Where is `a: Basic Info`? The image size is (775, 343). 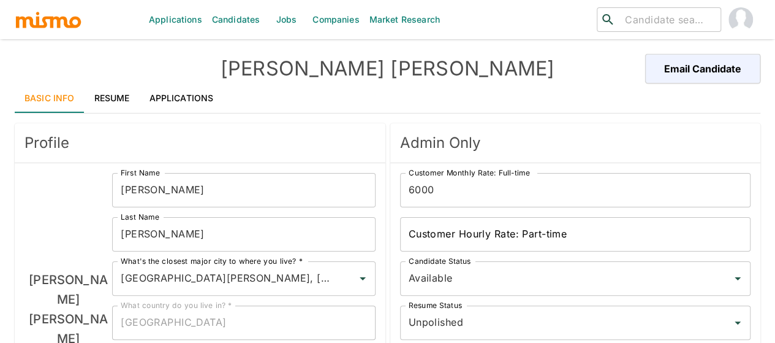 a: Basic Info is located at coordinates (50, 98).